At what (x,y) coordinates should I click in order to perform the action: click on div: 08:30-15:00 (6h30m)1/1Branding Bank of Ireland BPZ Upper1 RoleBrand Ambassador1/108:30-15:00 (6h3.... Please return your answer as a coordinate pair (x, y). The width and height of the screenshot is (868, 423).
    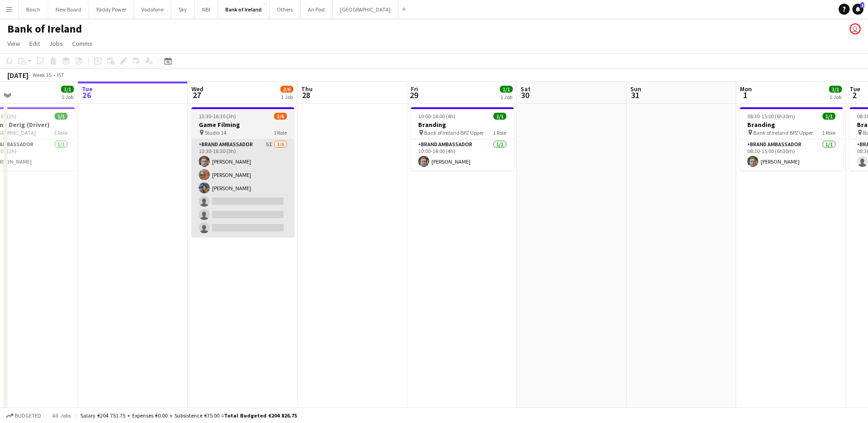
    Looking at the image, I should click on (791, 139).